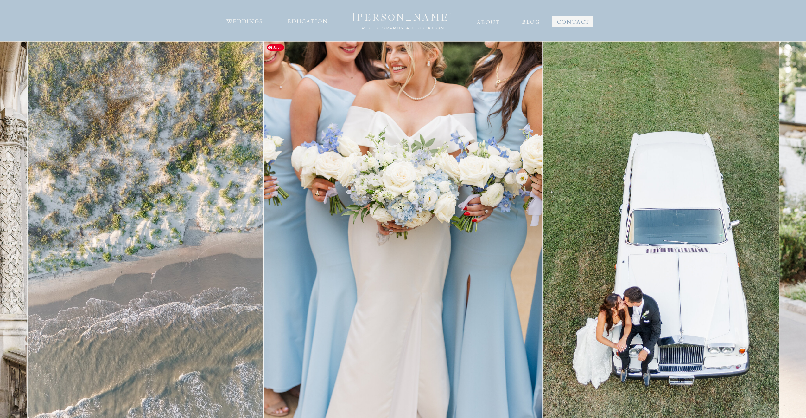 This screenshot has height=418, width=806. What do you see at coordinates (489, 22) in the screenshot?
I see `a: ABOUT` at bounding box center [489, 22].